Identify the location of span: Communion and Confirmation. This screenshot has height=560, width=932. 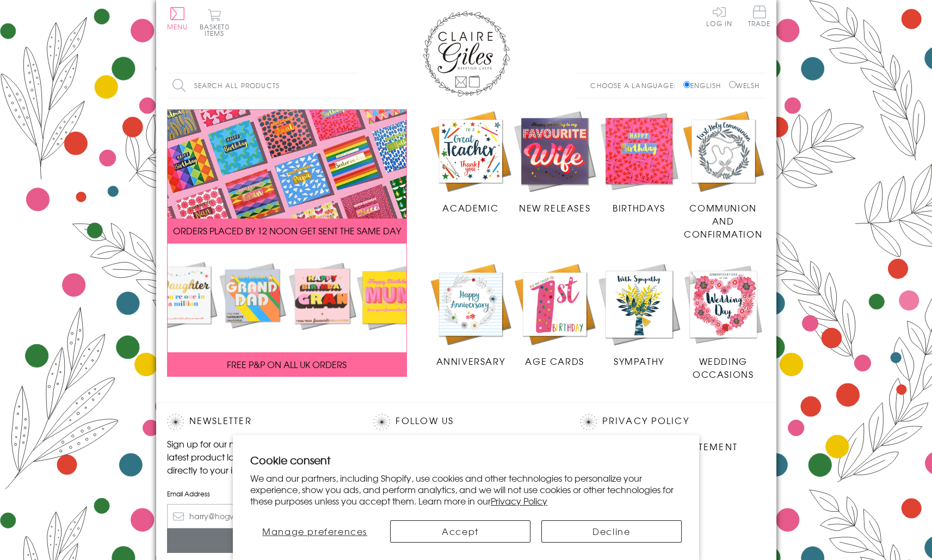
(723, 221).